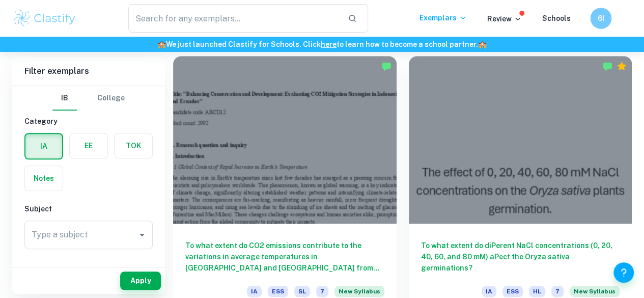 This screenshot has height=298, width=644. What do you see at coordinates (601, 18) in the screenshot?
I see `h6: 6I` at bounding box center [601, 18].